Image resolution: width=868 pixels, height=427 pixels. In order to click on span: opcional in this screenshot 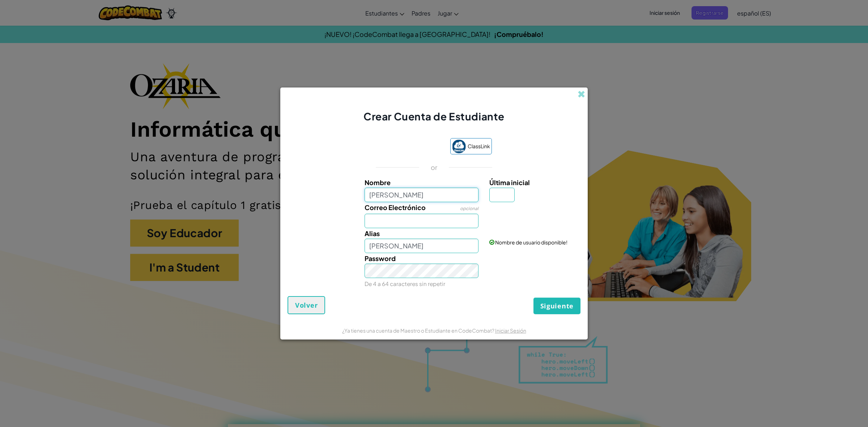, I will do `click(469, 208)`.